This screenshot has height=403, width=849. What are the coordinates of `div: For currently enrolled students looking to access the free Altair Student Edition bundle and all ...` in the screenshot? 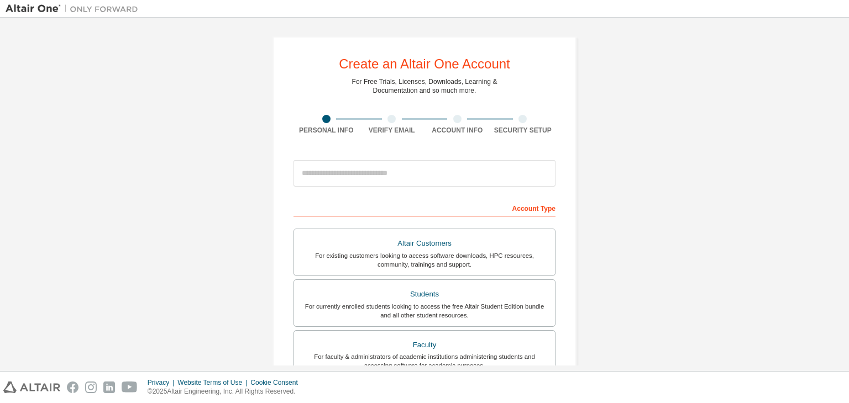 It's located at (424, 311).